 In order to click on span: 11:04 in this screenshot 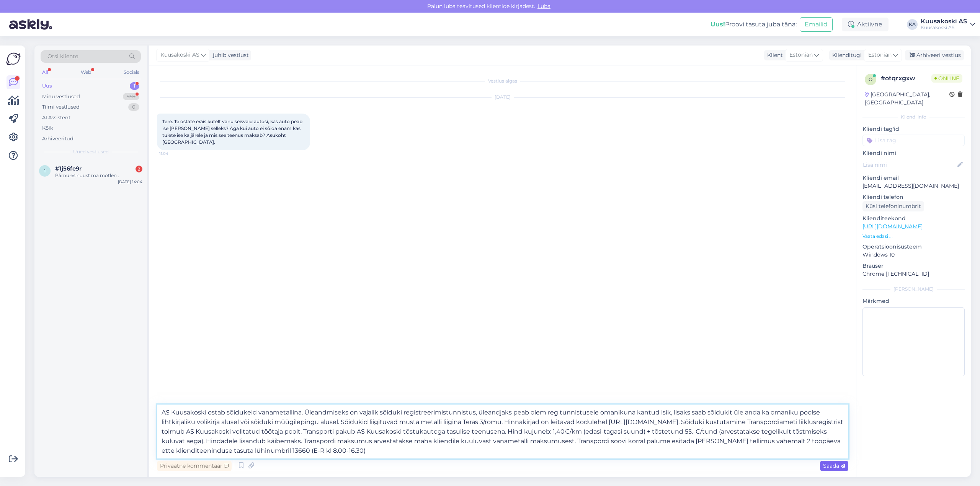, I will do `click(173, 154)`.